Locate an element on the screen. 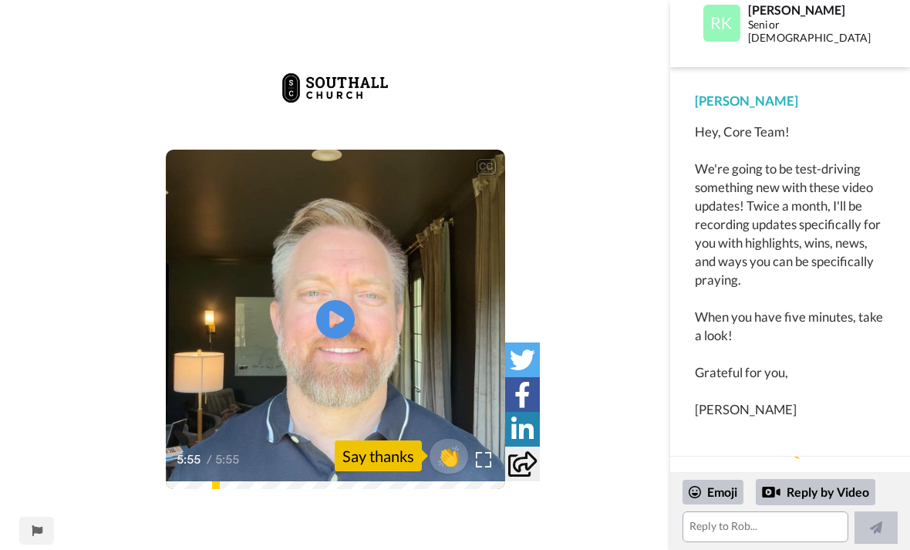  div: Emoji is located at coordinates (712, 492).